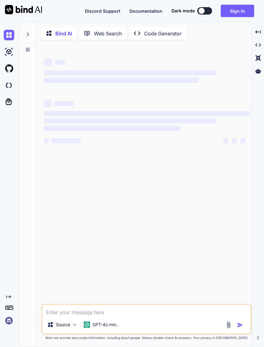 The width and height of the screenshot is (264, 347). I want to click on img: Bind AI, so click(24, 10).